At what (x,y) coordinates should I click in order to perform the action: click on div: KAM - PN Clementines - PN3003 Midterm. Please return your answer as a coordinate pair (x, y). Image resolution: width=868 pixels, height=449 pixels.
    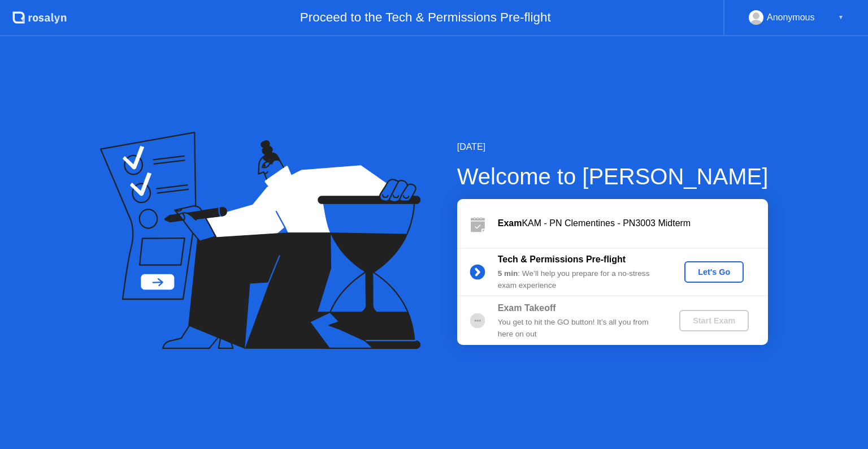
    Looking at the image, I should click on (633, 223).